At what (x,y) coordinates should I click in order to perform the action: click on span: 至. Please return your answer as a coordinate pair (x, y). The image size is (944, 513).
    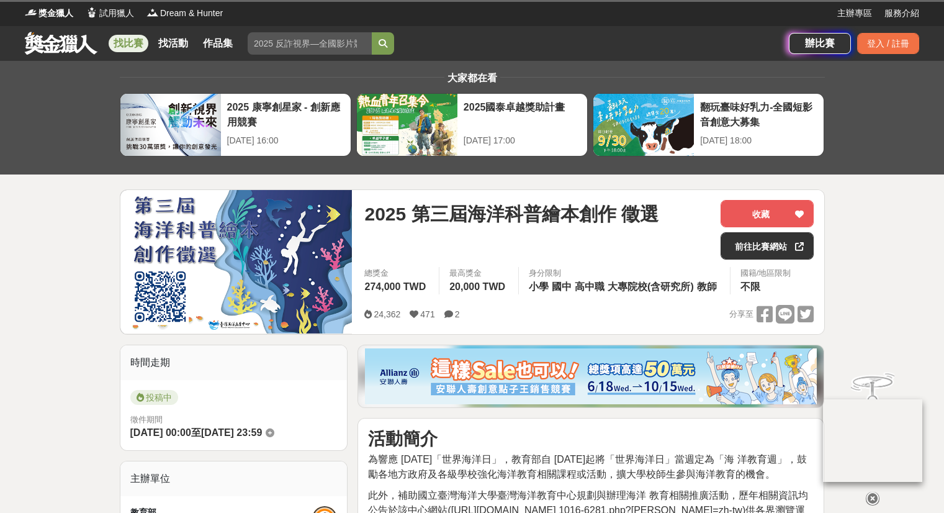
    Looking at the image, I should click on (196, 432).